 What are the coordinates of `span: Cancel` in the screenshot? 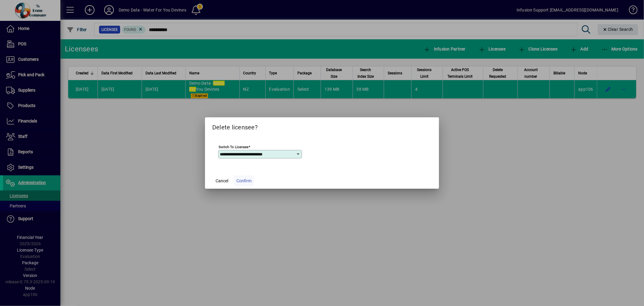 It's located at (222, 181).